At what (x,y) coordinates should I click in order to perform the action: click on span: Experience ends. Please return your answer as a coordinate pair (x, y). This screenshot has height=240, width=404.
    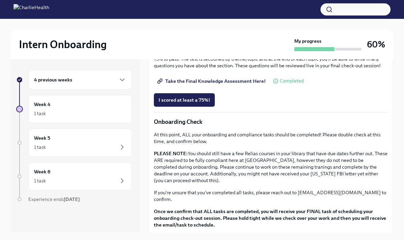
    Looking at the image, I should click on (54, 199).